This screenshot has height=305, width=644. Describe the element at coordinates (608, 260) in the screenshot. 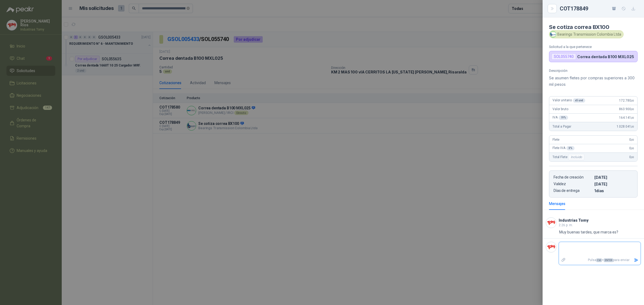

I see `span: ENTER` at that location.